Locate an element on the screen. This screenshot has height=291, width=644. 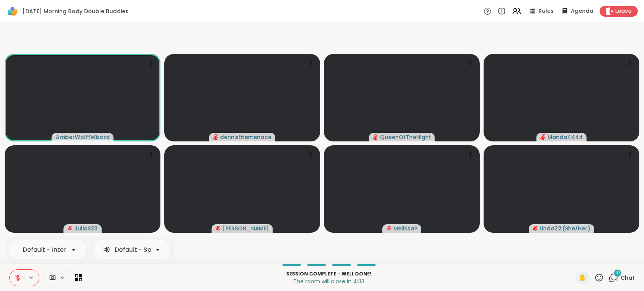
span: MelissaP is located at coordinates (405, 229).